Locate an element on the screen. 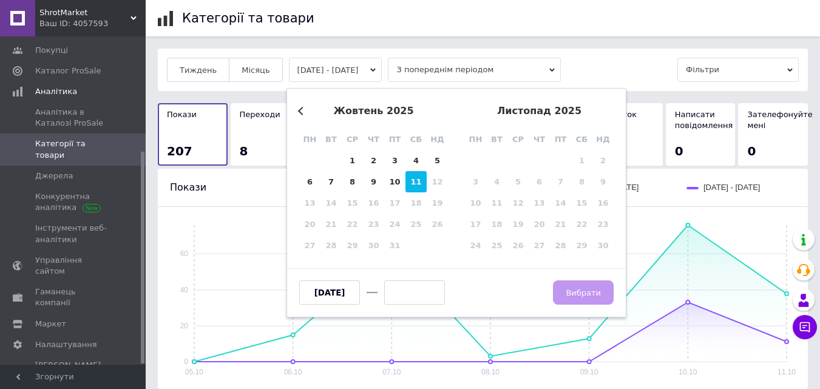  div: Choose субота, 11-е жовтня 2025 р. is located at coordinates (416, 181).